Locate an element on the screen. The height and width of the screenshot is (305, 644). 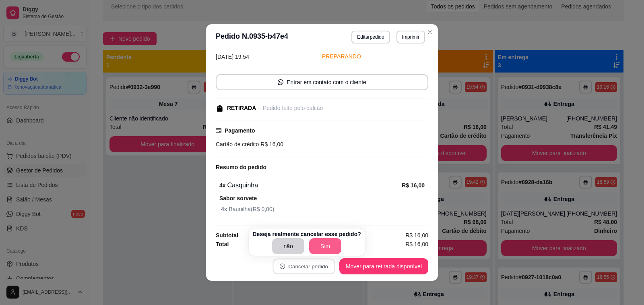
button: Sim is located at coordinates (325, 246).